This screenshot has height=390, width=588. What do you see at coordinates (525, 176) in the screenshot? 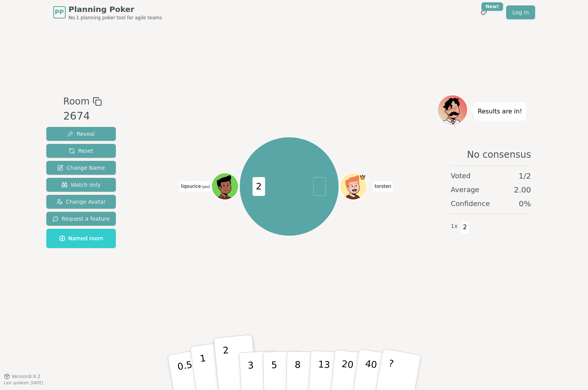
I see `span: 1 / 2` at bounding box center [525, 176].